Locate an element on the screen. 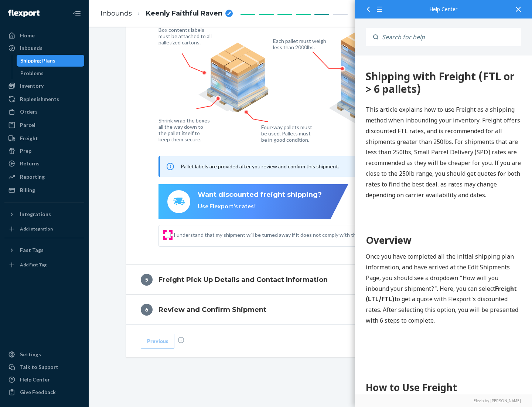 The image size is (532, 407). a: Inventory is located at coordinates (45, 86).